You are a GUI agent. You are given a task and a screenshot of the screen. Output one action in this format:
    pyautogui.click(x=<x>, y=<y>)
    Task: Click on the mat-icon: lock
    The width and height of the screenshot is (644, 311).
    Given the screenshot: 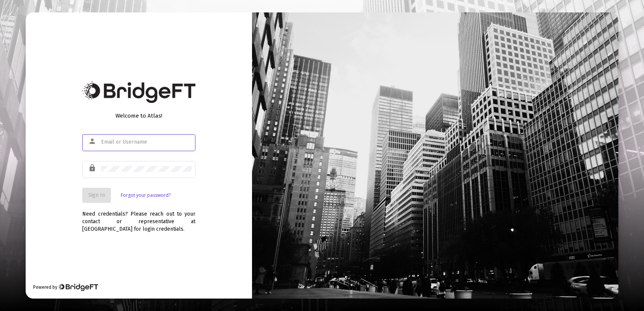 What is the action you would take?
    pyautogui.click(x=93, y=168)
    